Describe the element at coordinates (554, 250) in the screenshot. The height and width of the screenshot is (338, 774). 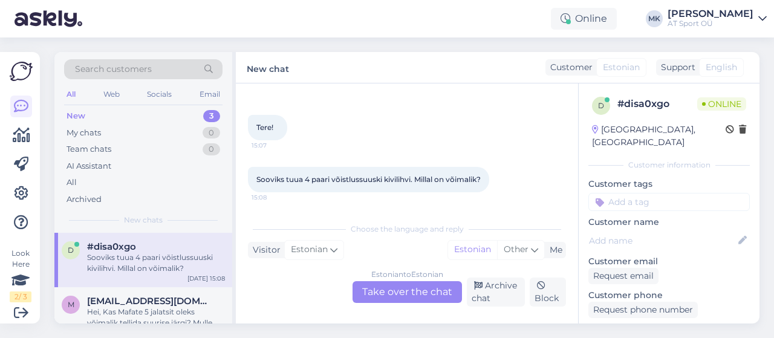
I see `div: Me` at that location.